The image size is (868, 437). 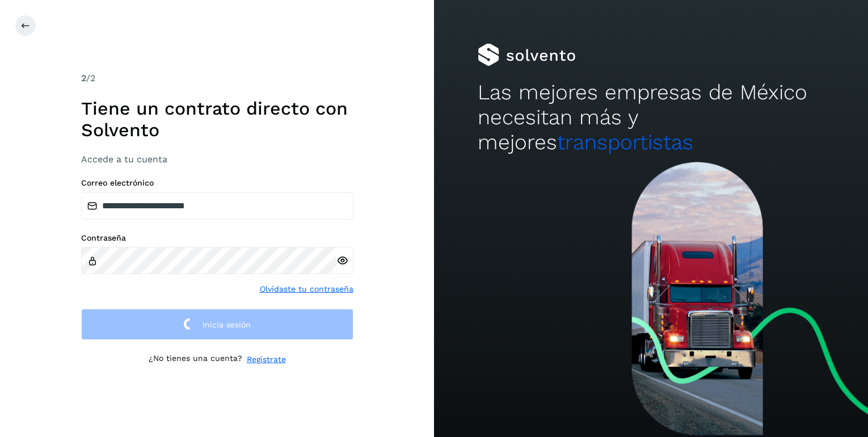 I want to click on h1: Tiene un contrato directo con Solvento, so click(x=217, y=119).